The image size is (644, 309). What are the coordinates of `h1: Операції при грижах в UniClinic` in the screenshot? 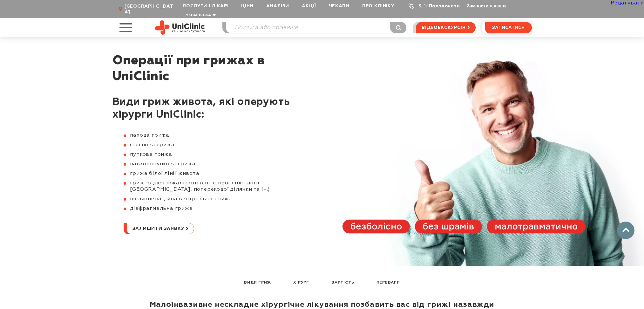 It's located at (208, 69).